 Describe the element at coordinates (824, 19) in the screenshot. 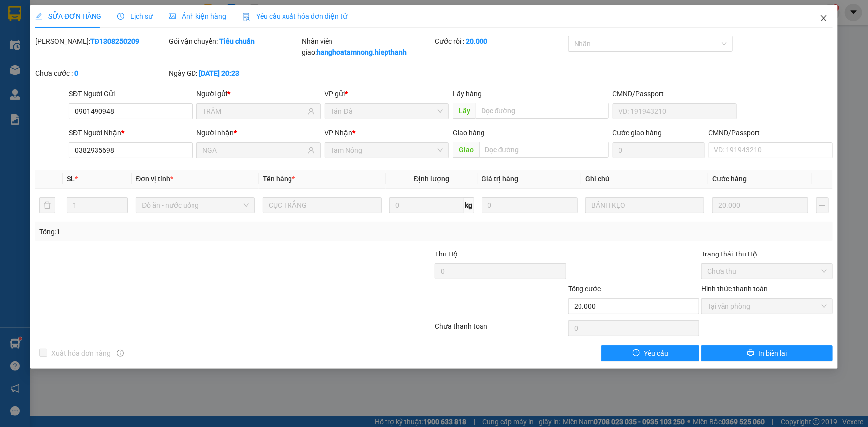

I see `button: Close` at that location.